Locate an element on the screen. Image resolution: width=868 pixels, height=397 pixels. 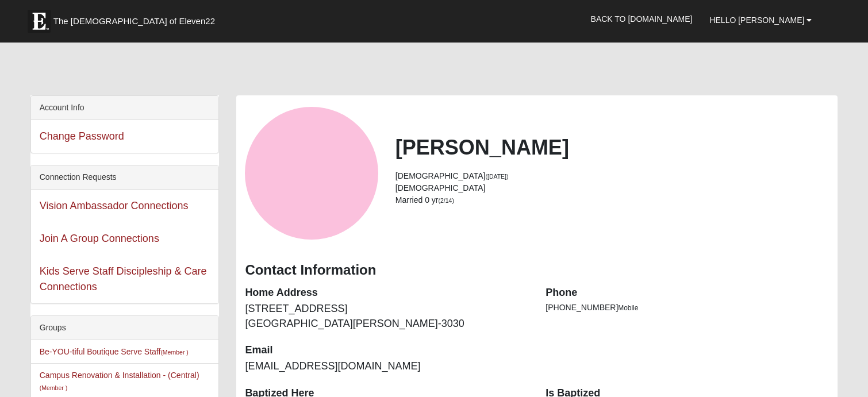
div: Groups is located at coordinates (124, 328).